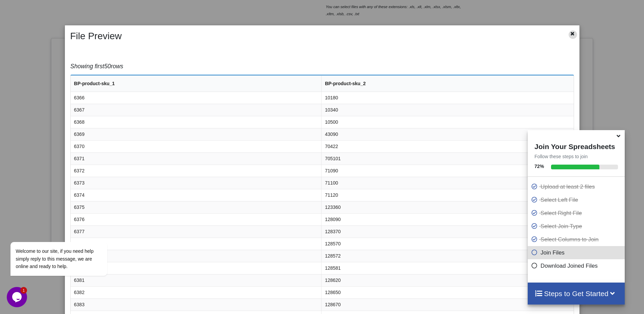  I want to click on td: 70422, so click(447, 146).